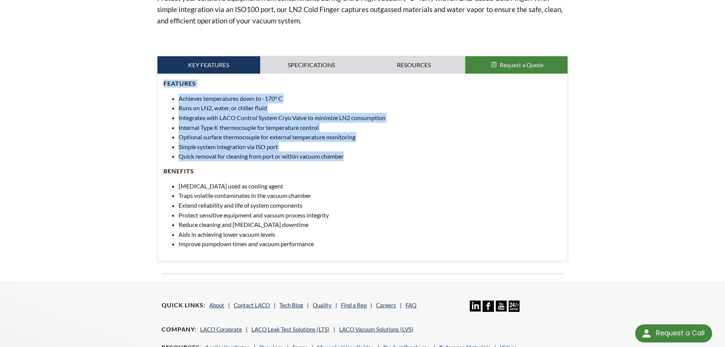 The image size is (725, 347). I want to click on a: Resources, so click(414, 65).